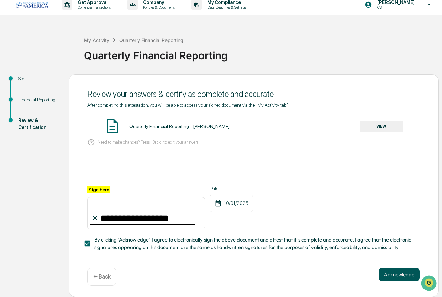 The height and width of the screenshot is (297, 442). What do you see at coordinates (38, 79) in the screenshot?
I see `div: Start` at bounding box center [38, 79].